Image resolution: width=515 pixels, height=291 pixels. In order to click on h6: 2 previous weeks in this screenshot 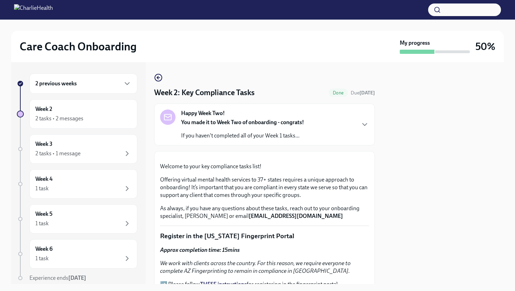, I will do `click(56, 84)`.